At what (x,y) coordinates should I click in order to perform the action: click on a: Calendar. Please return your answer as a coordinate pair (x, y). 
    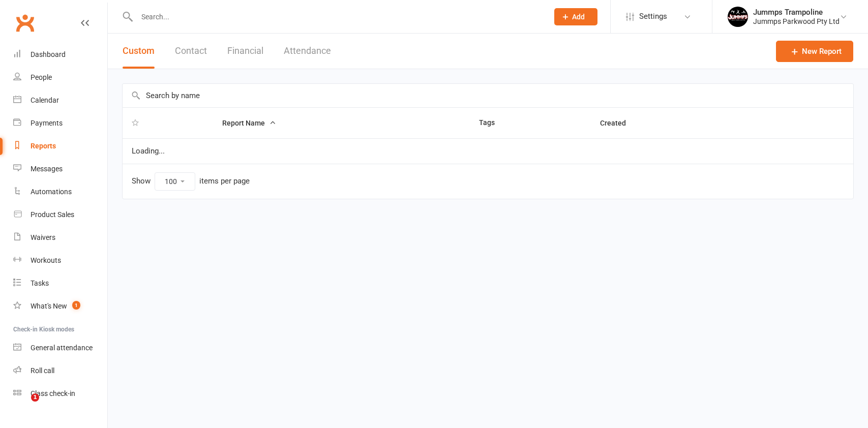
    Looking at the image, I should click on (60, 100).